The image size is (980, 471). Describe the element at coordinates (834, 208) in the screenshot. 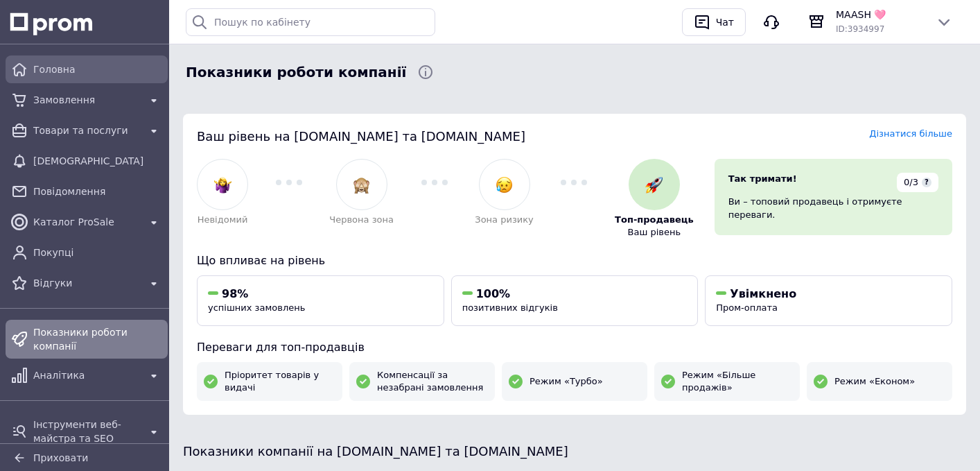

I see `div: Ви – топовий продавець і отримуєте переваги.` at that location.